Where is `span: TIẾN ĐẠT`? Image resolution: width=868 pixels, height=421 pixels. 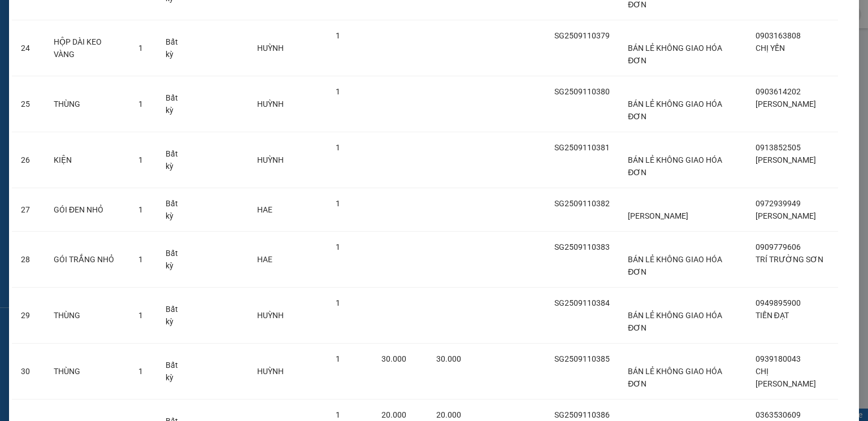 span: TIẾN ĐẠT is located at coordinates (772, 315).